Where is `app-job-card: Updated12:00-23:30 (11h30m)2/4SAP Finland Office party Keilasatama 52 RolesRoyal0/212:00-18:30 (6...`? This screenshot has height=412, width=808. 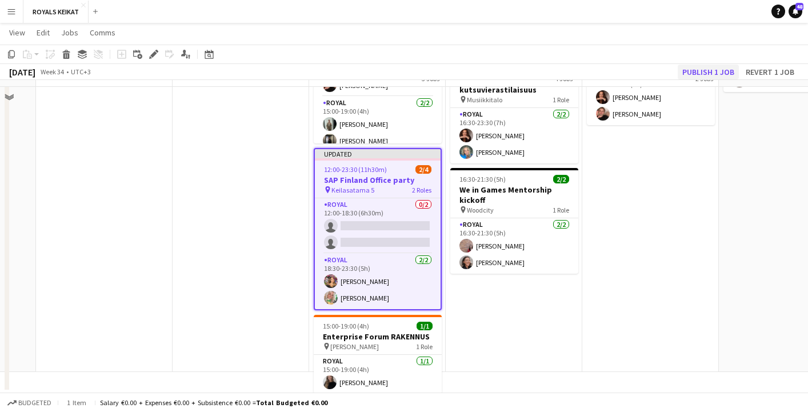
app-job-card: Updated12:00-23:30 (11h30m)2/4SAP Finland Office party Keilasatama 52 RolesRoyal0/212:00-18:30 (6... is located at coordinates (378, 229).